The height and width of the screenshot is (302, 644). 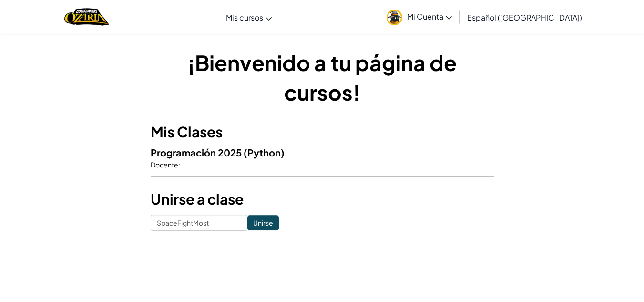 I want to click on span: Mi Cuenta, so click(x=430, y=16).